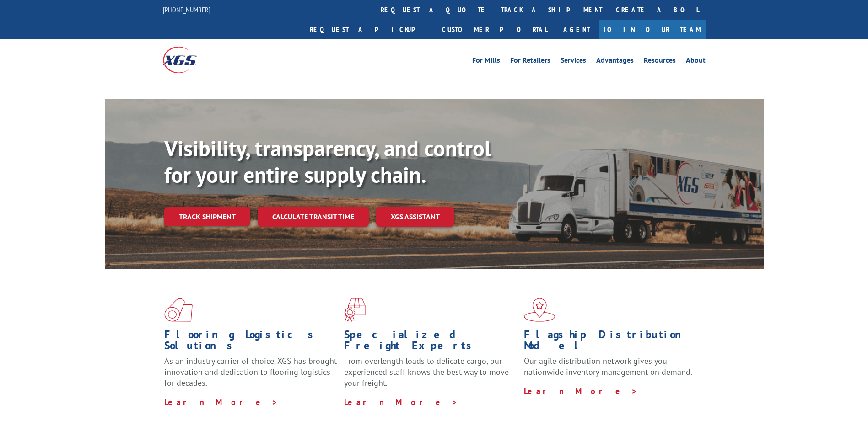 This screenshot has width=868, height=426. What do you see at coordinates (573, 62) in the screenshot?
I see `a: Services` at bounding box center [573, 62].